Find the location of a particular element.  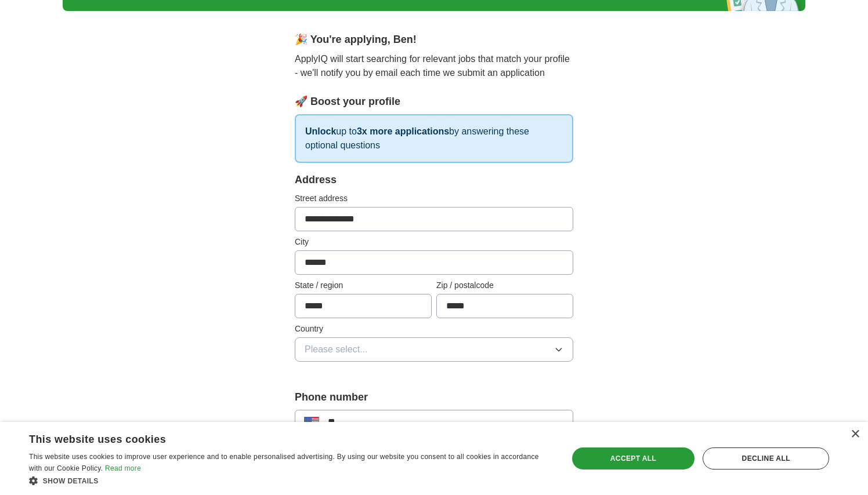

span: Please select... is located at coordinates (336, 349).